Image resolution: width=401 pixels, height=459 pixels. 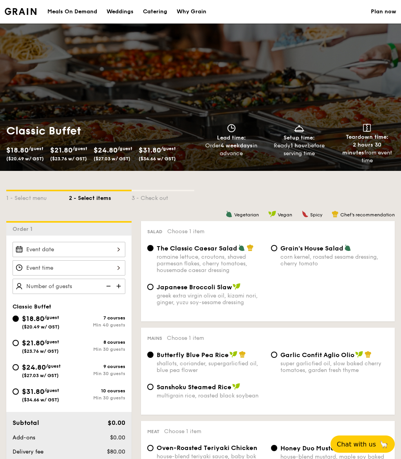 What do you see at coordinates (231, 150) in the screenshot?
I see `div: Order in advance` at bounding box center [231, 150].